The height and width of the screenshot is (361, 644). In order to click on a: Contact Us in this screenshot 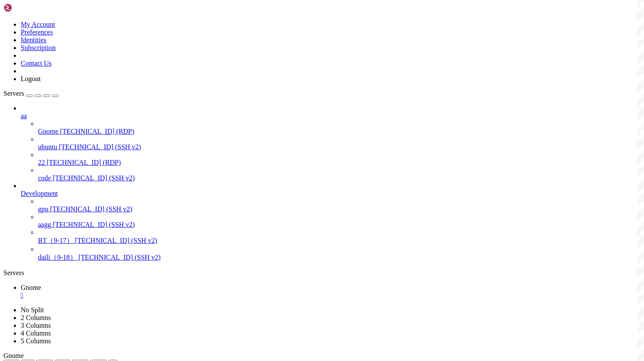, I will do `click(36, 63)`.